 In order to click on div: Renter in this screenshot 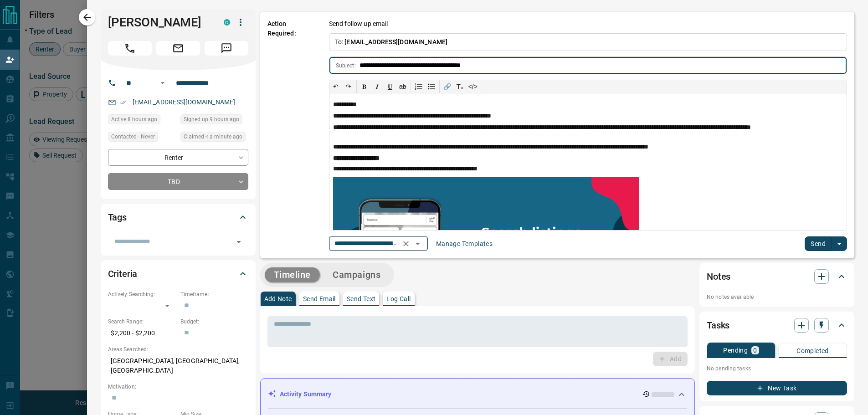, I will do `click(178, 157)`.